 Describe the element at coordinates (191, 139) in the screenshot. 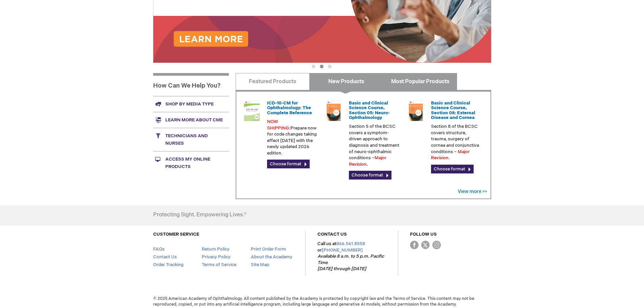

I see `a: Technicians and nurses` at that location.